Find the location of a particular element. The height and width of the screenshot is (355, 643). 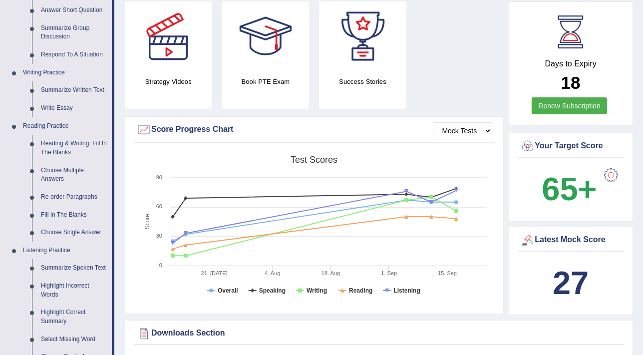

tspan: Score is located at coordinates (147, 222).